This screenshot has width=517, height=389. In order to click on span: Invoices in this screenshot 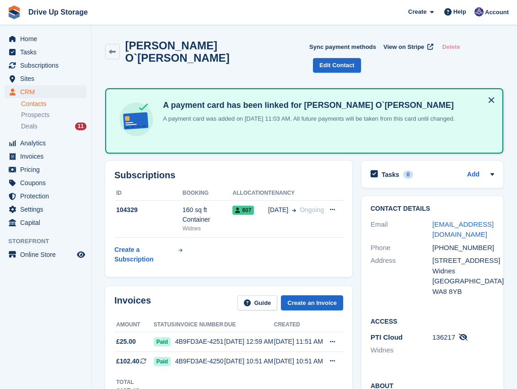, I will do `click(48, 156)`.